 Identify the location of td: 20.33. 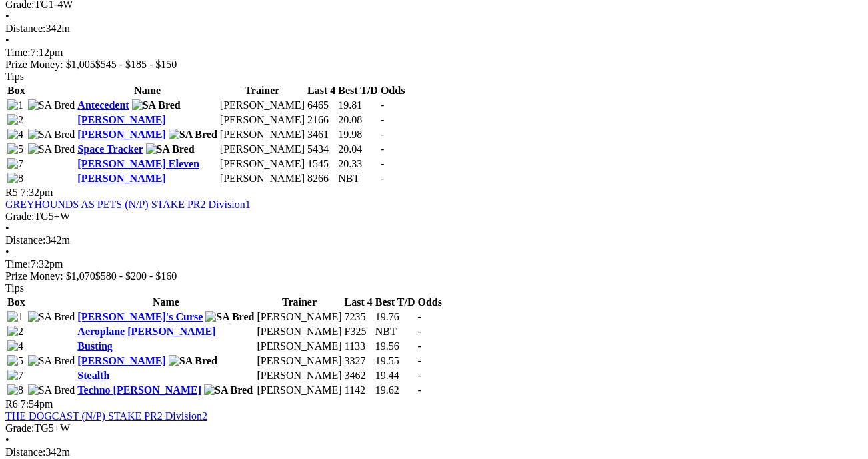
(358, 164).